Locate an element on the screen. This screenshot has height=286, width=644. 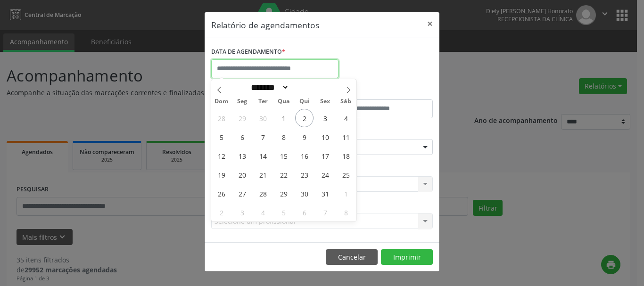
span: Novembro 1, 2025 is located at coordinates (346, 193).